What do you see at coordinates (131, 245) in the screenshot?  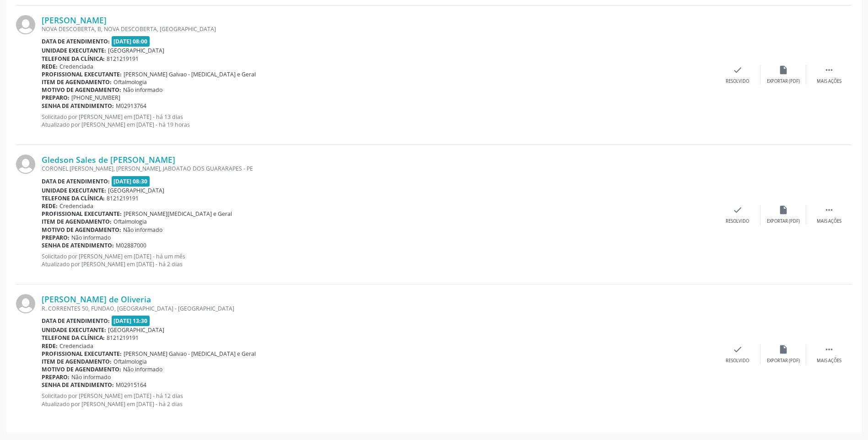 I see `span: M02887000` at bounding box center [131, 245].